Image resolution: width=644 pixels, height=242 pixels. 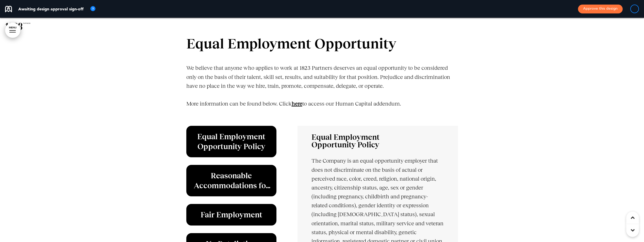 I want to click on a: here, so click(x=297, y=104).